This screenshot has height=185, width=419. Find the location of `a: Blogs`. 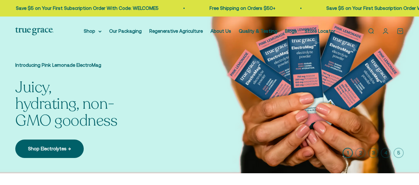

a: Blogs is located at coordinates (291, 31).